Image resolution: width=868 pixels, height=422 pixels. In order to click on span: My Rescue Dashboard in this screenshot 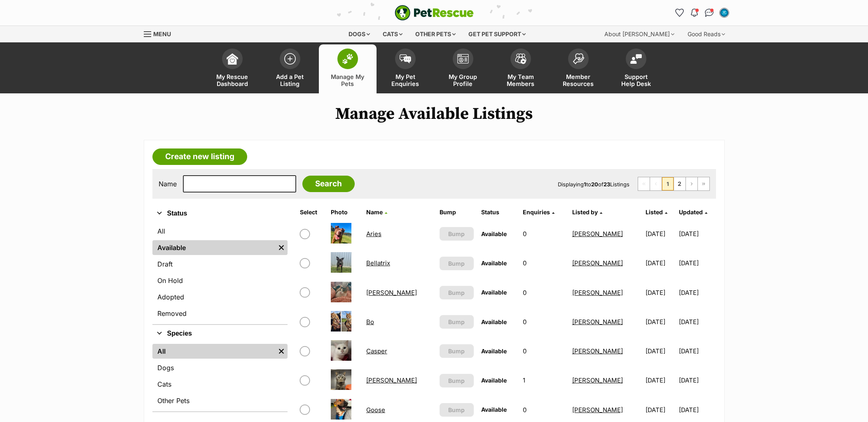, I will do `click(232, 80)`.